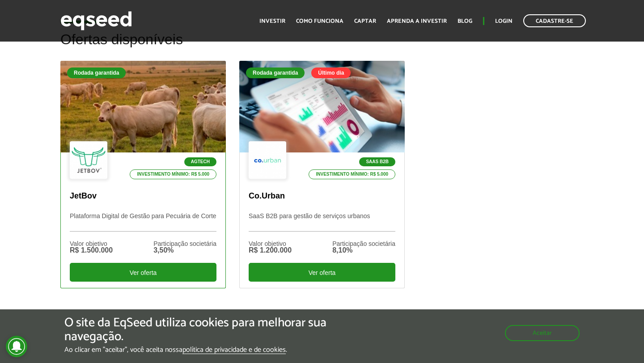 The width and height of the screenshot is (644, 363). I want to click on a: política de privacidade e de cookies, so click(234, 351).